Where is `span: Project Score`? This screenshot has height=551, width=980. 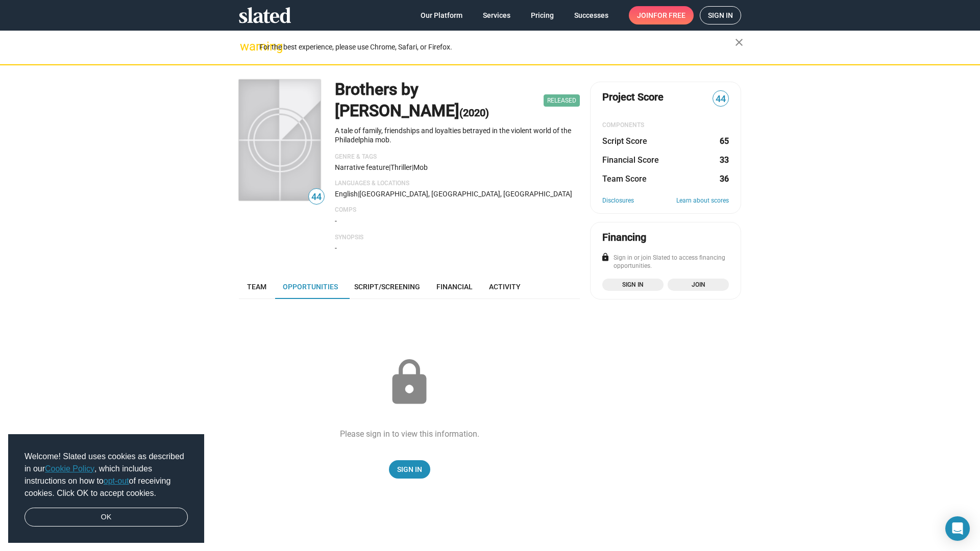 span: Project Score is located at coordinates (632, 97).